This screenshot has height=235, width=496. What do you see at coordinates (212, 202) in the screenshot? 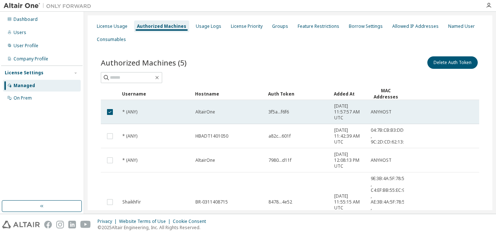
I see `span: BR-0311408715` at bounding box center [212, 202].